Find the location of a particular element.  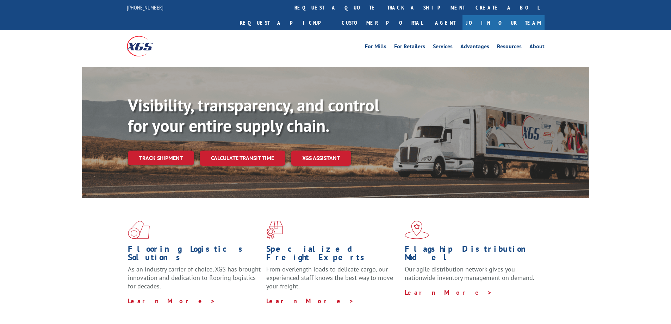

img: xgs-icon-flagship-distribution-model-red is located at coordinates (417, 230).